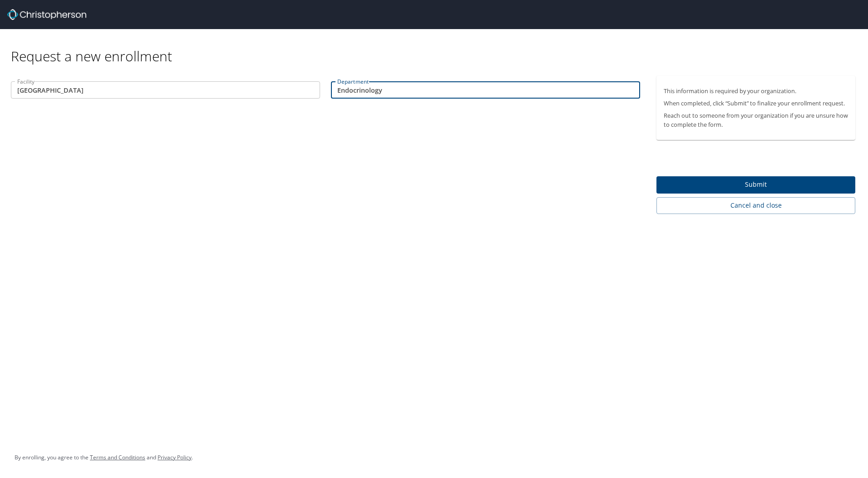 This screenshot has width=868, height=478. What do you see at coordinates (756, 184) in the screenshot?
I see `span: Submit` at bounding box center [756, 184].